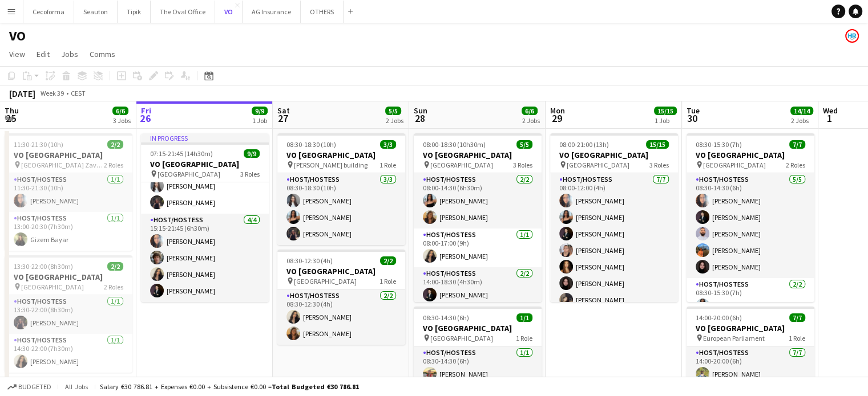  I want to click on a: Edit, so click(43, 54).